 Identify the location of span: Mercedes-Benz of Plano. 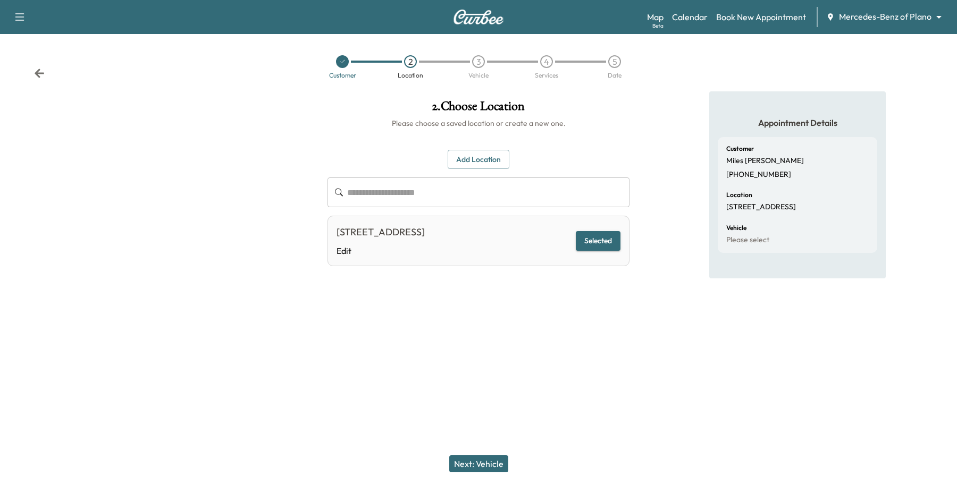
(885, 16).